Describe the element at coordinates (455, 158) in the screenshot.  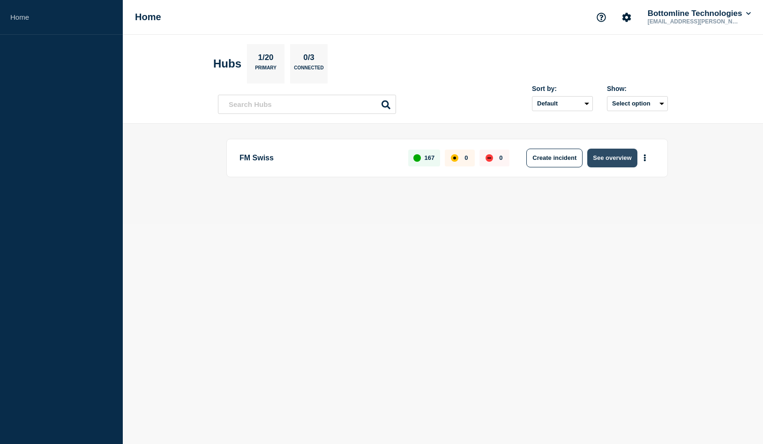
I see `div: affected` at that location.